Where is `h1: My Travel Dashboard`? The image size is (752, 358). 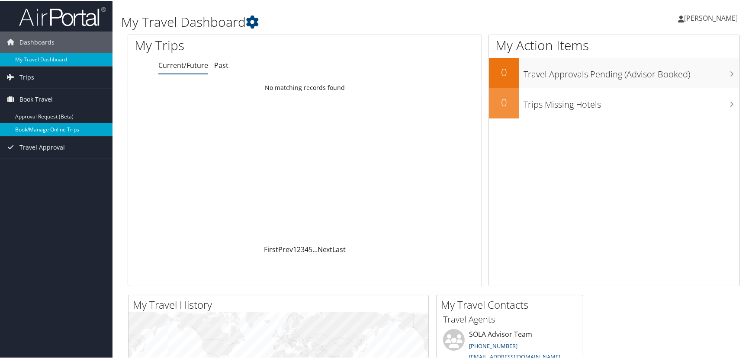 h1: My Travel Dashboard is located at coordinates (329, 21).